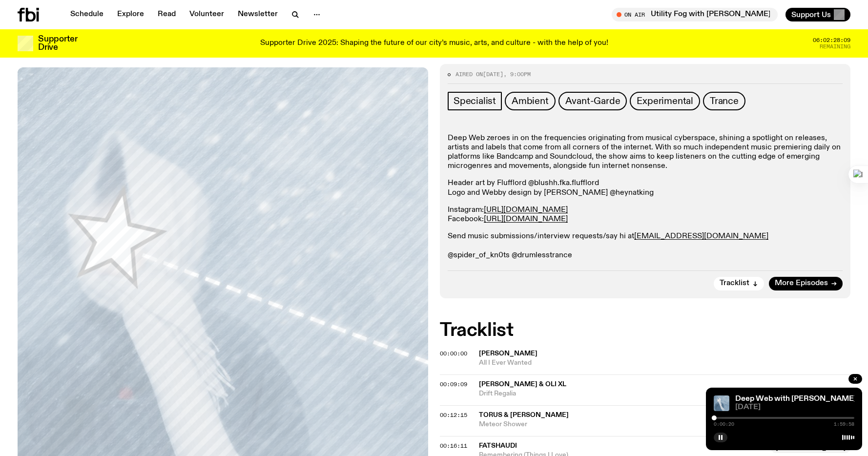 This screenshot has width=868, height=456. I want to click on p: Deep Web zeroes in on the frequencies originating from musical cyberspace, shining a spotlight on..., so click(645, 152).